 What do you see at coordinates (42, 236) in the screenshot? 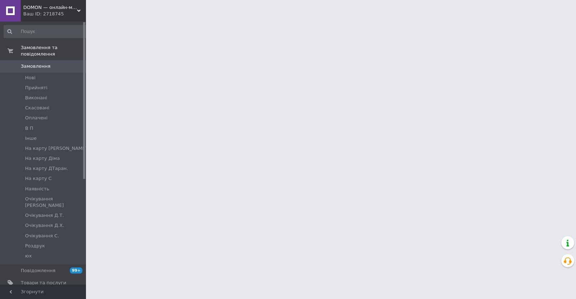
I see `span: Очікування С.` at bounding box center [42, 236].